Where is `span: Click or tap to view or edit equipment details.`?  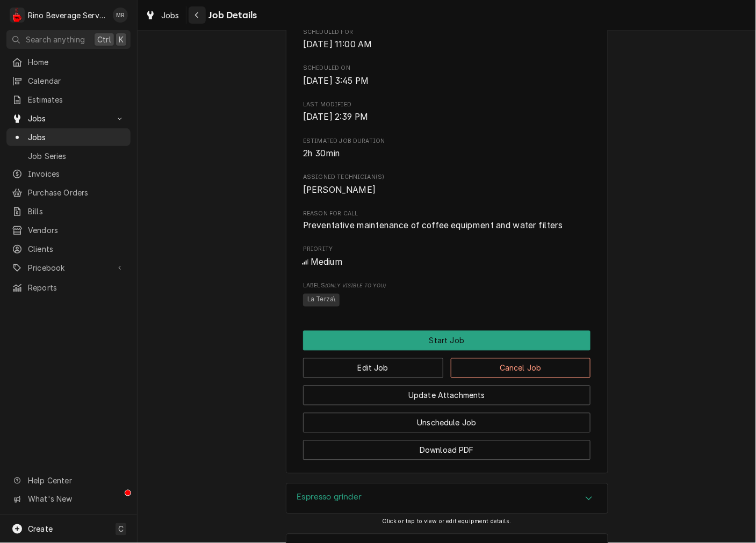 span: Click or tap to view or edit equipment details. is located at coordinates (447, 521).